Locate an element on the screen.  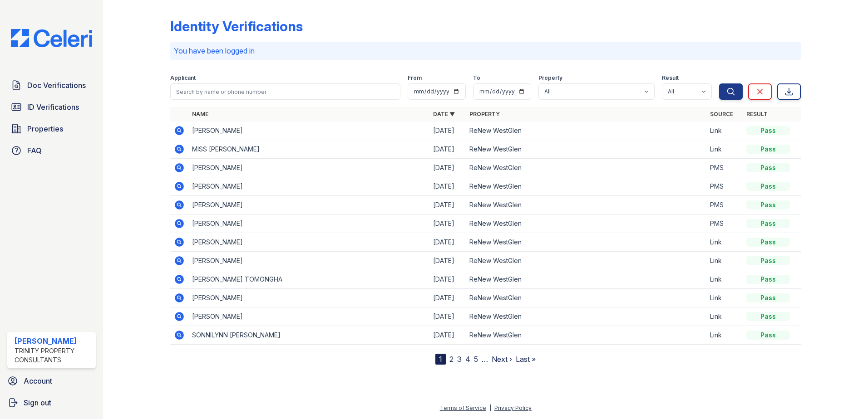
a: Terms of Service is located at coordinates (463, 408).